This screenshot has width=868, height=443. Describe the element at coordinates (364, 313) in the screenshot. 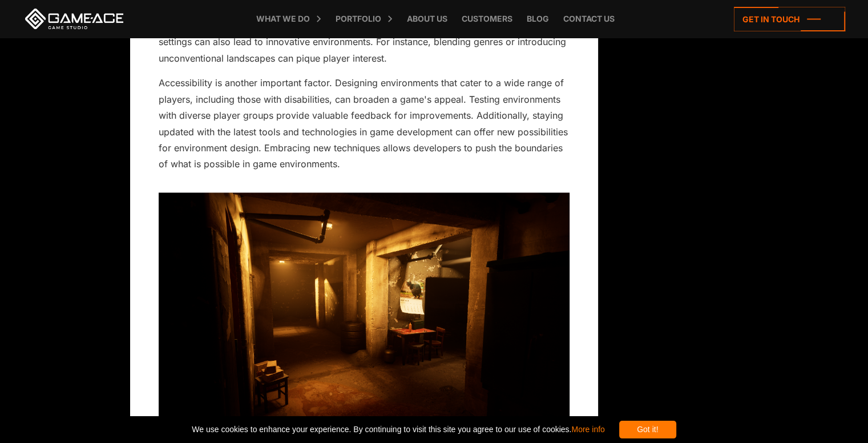

I see `img: Game environment design` at that location.